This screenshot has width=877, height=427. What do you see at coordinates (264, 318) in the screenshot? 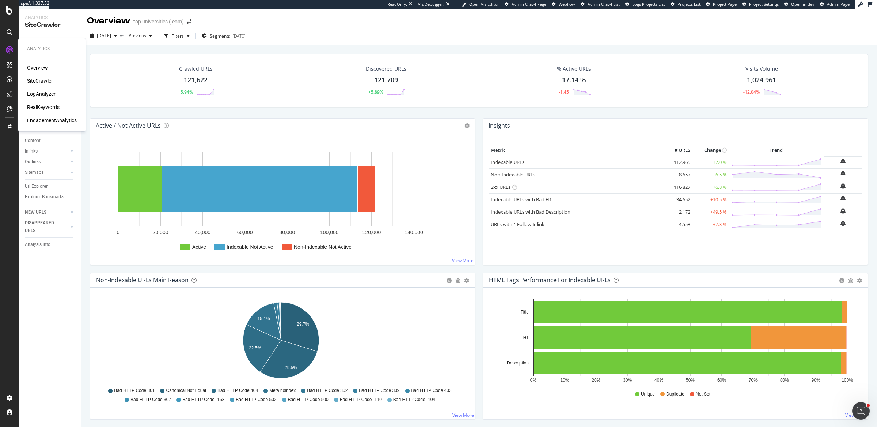
I see `text: 15.1%` at bounding box center [264, 318].